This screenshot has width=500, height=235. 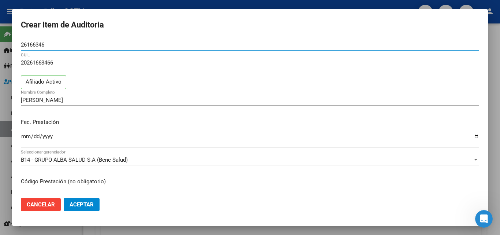 I want to click on p: Código Prestación (no obligatorio), so click(x=250, y=181).